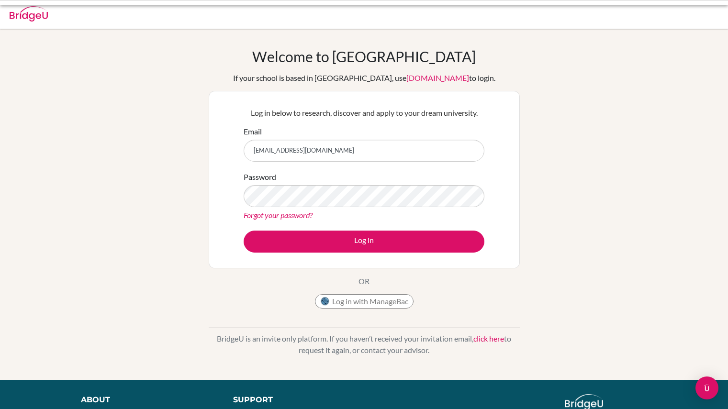  Describe the element at coordinates (489, 339) in the screenshot. I see `a: click here` at that location.